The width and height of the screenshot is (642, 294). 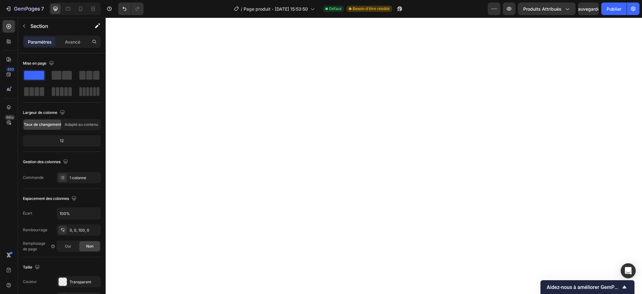 What do you see at coordinates (614, 9) in the screenshot?
I see `button: Publier` at bounding box center [614, 9].